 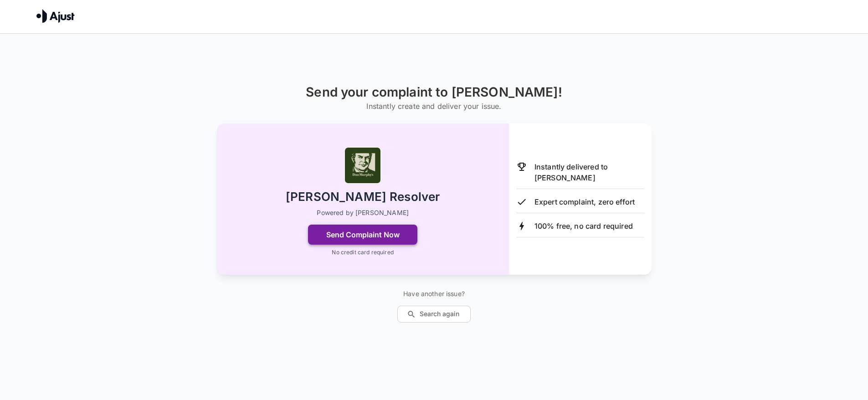 I want to click on button: Search again, so click(x=434, y=314).